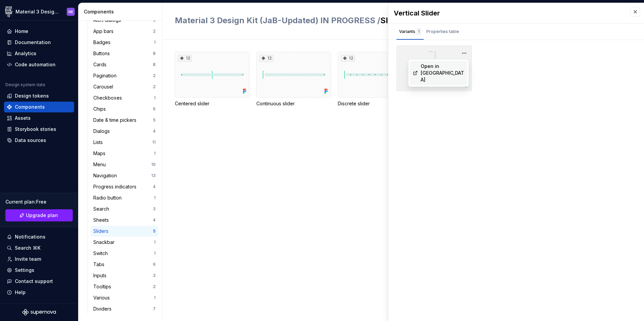 The image size is (644, 321). I want to click on a: App bars2, so click(124, 32).